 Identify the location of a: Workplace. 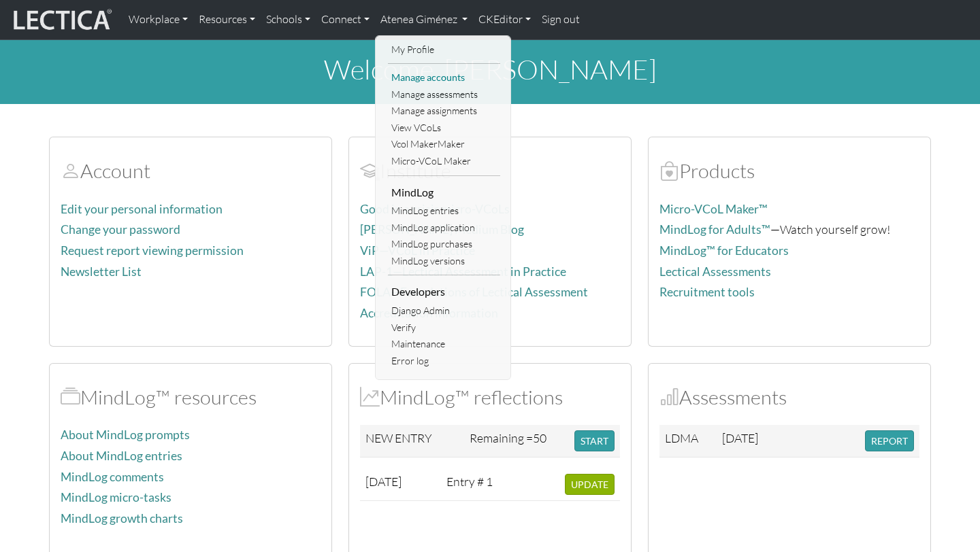
(158, 20).